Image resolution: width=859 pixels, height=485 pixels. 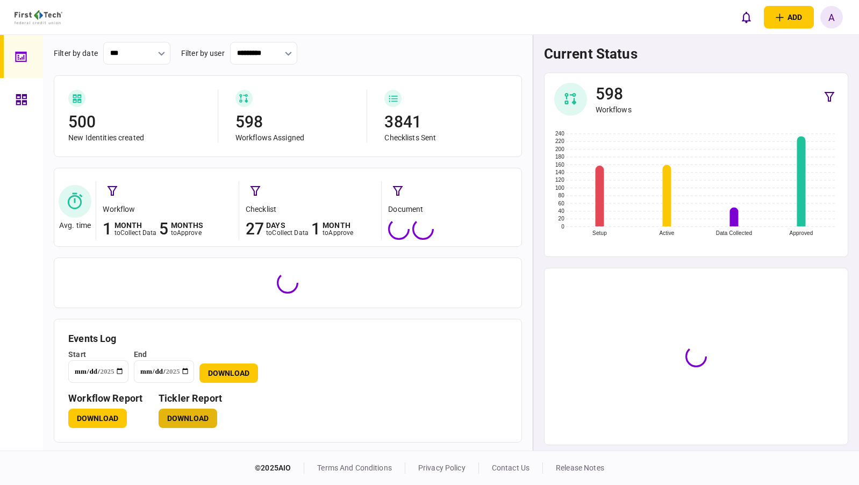 What do you see at coordinates (446, 122) in the screenshot?
I see `div: 3841` at bounding box center [446, 122].